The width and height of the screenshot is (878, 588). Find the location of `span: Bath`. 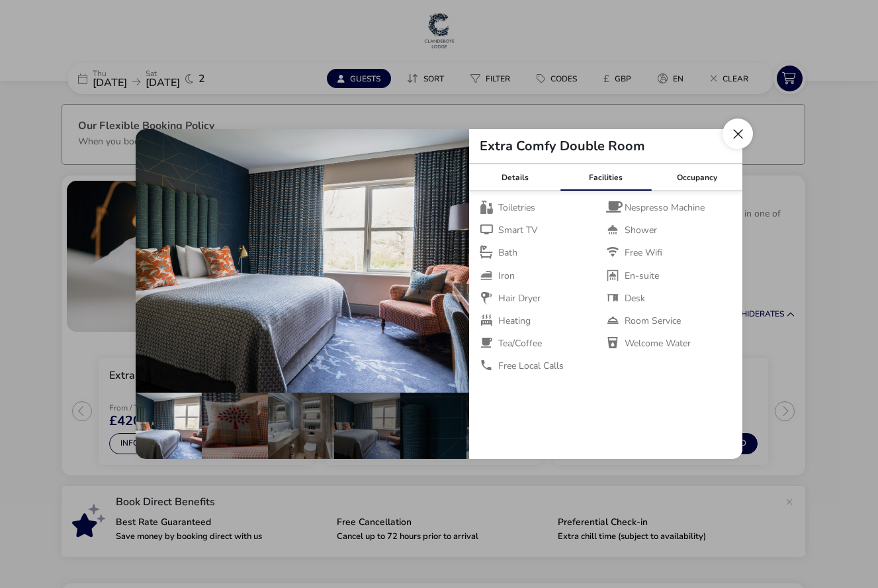

span: Bath is located at coordinates (508, 253).